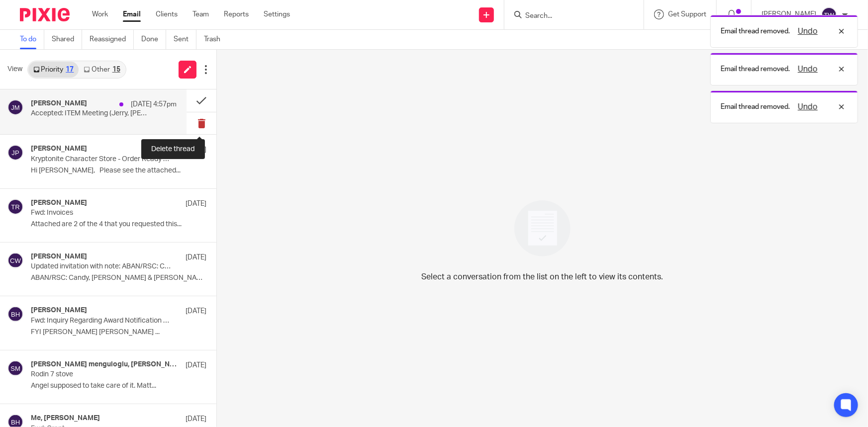  What do you see at coordinates (45, 15) in the screenshot?
I see `img: Pixie` at bounding box center [45, 15].